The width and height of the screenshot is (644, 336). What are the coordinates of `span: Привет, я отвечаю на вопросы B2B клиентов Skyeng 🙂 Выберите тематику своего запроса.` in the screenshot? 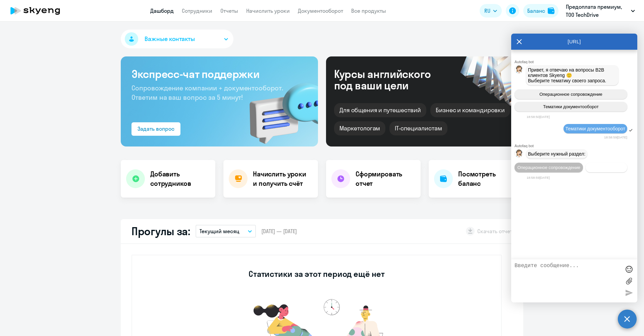 It's located at (568, 75).